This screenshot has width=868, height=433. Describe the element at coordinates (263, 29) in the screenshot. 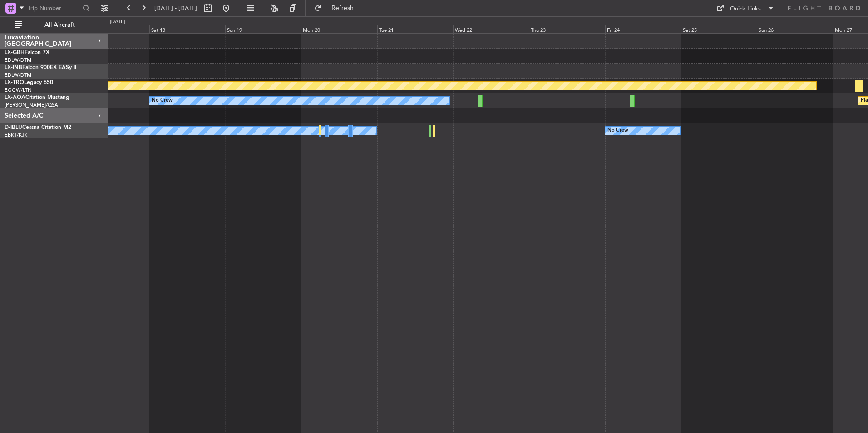

I see `div: Sun 19` at that location.